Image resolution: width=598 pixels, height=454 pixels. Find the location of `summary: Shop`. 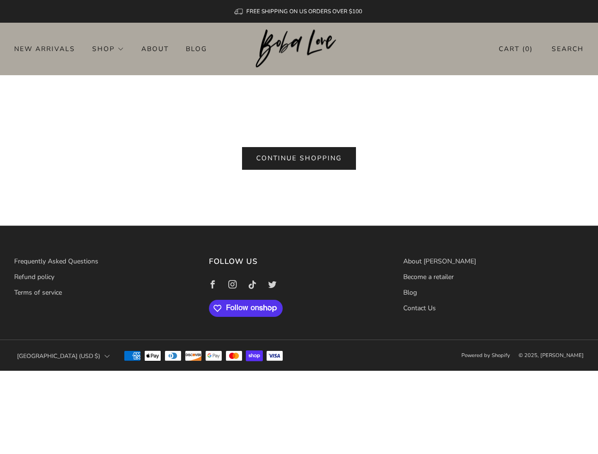

summary: Shop is located at coordinates (108, 49).